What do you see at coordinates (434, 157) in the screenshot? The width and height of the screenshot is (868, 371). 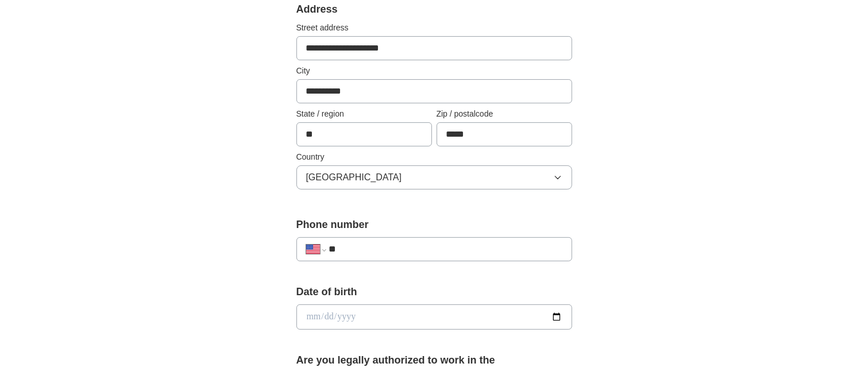 I see `label: Country` at bounding box center [434, 157].